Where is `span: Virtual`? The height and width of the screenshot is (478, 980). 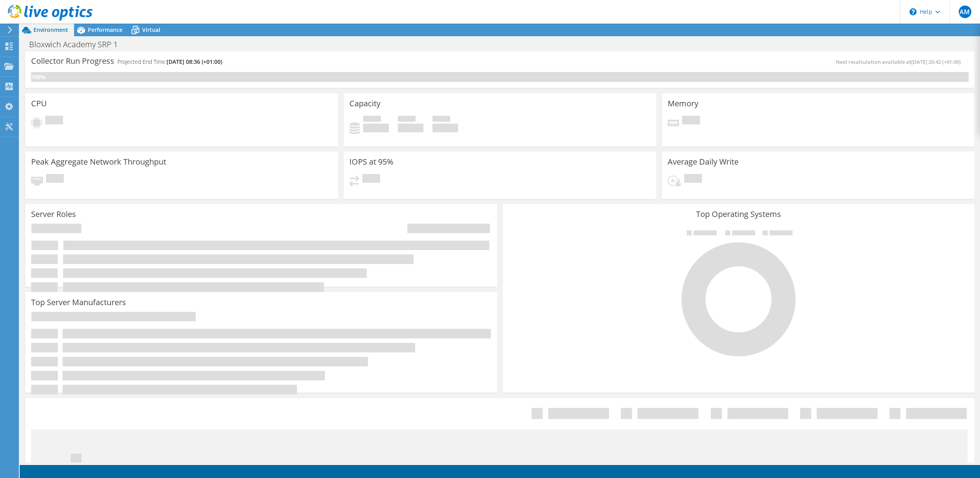
span: Virtual is located at coordinates (151, 30).